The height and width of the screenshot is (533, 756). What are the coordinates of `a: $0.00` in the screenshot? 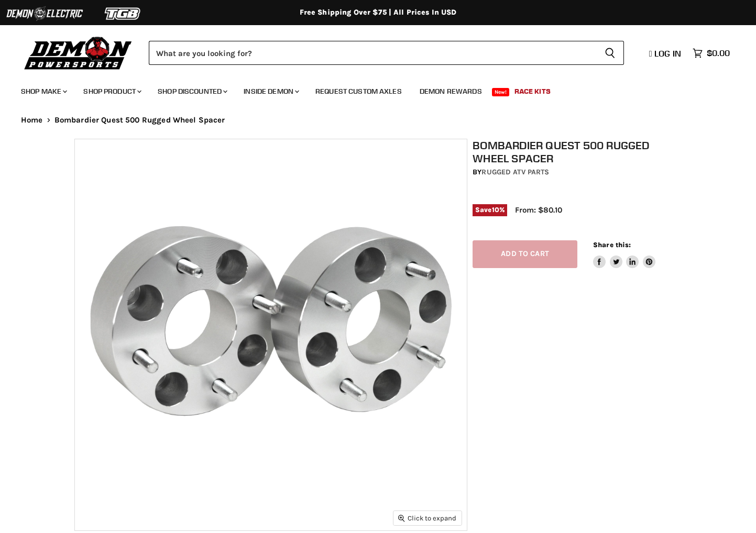 It's located at (711, 53).